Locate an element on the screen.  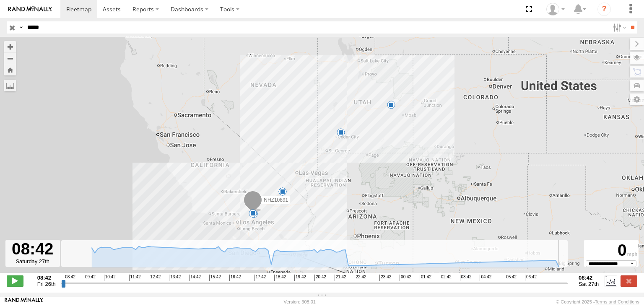
span: 06:42 is located at coordinates (531, 278).